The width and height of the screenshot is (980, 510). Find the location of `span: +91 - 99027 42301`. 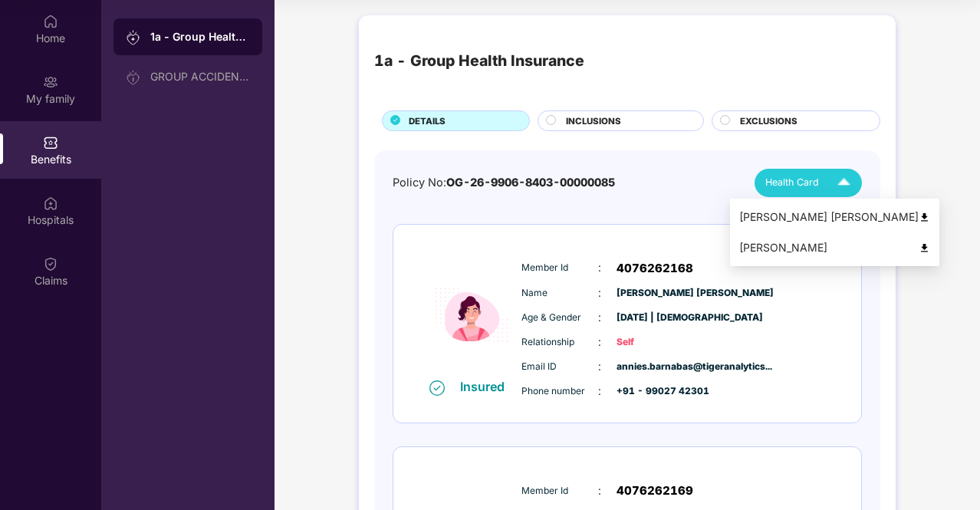

span: +91 - 99027 42301 is located at coordinates (654, 392).